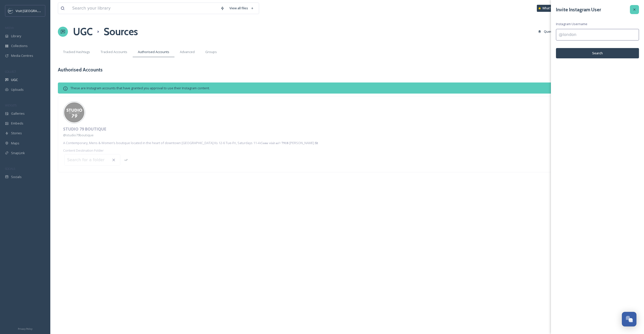 This screenshot has height=334, width=644. Describe the element at coordinates (154, 52) in the screenshot. I see `span: Authorised Accounts` at that location.